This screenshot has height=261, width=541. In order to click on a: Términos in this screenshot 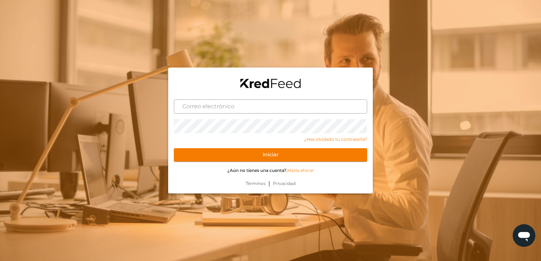, I will do `click(255, 184)`.